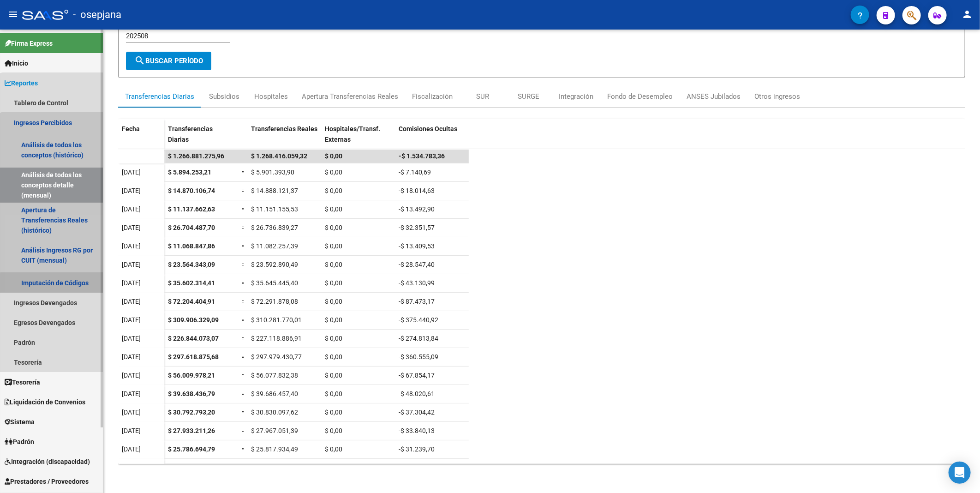 The height and width of the screenshot is (493, 980). Describe the element at coordinates (275, 209) in the screenshot. I see `span: $ 11.151.155,53` at that location.